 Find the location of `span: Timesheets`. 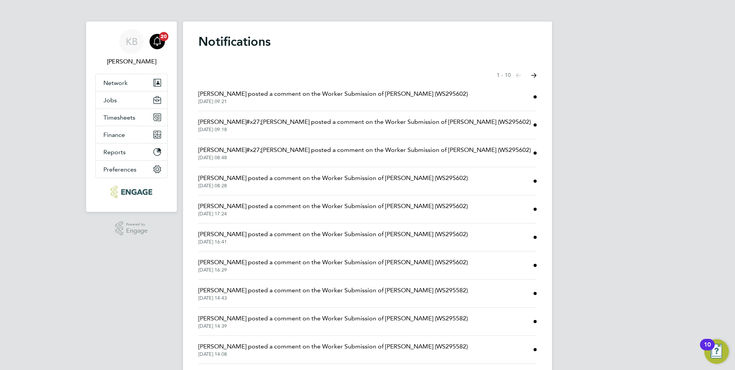

span: Timesheets is located at coordinates (119, 117).